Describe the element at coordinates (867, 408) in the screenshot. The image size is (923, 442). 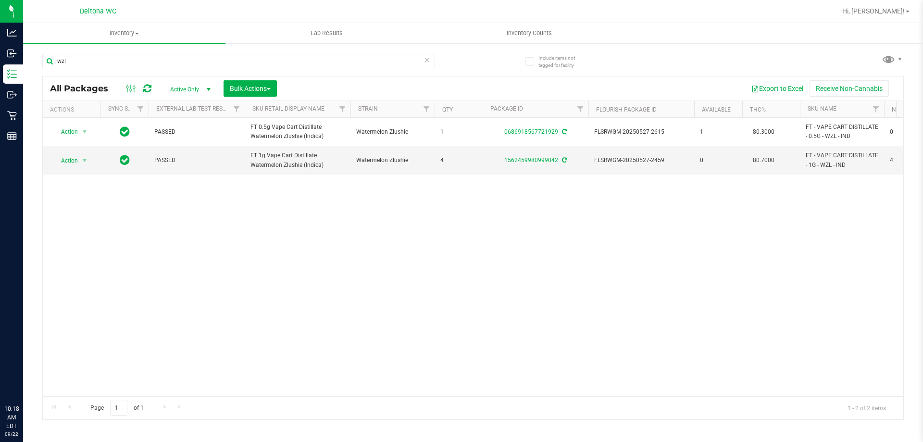
I see `span: 1 - 2 of 2 items` at that location.